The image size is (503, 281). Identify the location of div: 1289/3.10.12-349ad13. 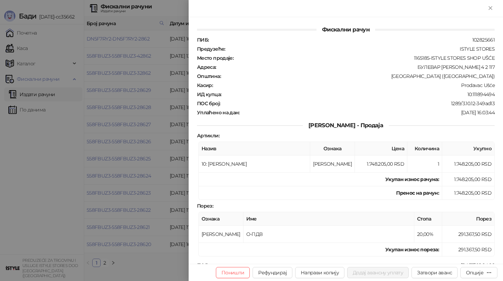
(358, 103).